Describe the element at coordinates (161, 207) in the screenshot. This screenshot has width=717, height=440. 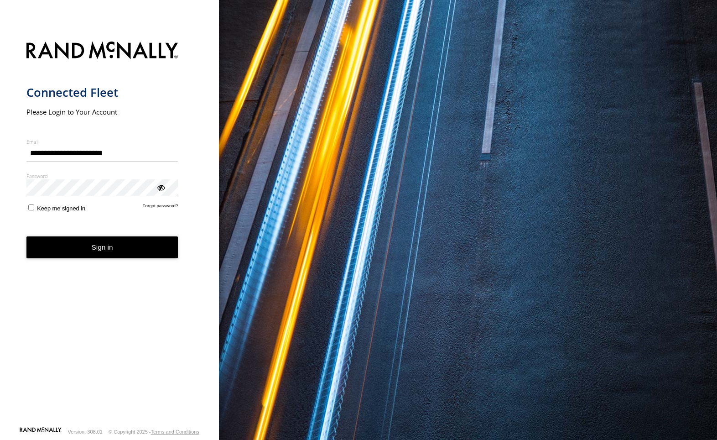
I see `a: Forgot password?` at that location.